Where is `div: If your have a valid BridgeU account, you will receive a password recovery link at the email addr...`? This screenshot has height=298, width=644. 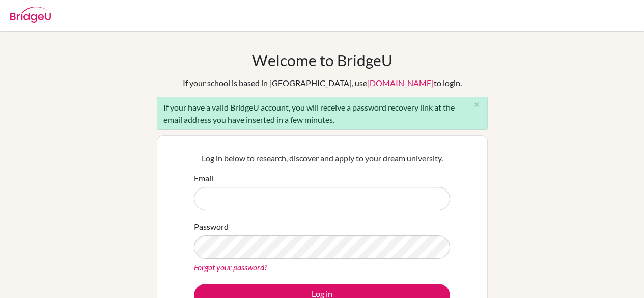
div: If your have a valid BridgeU account, you will receive a password recovery link at the email addr... is located at coordinates (322, 113).